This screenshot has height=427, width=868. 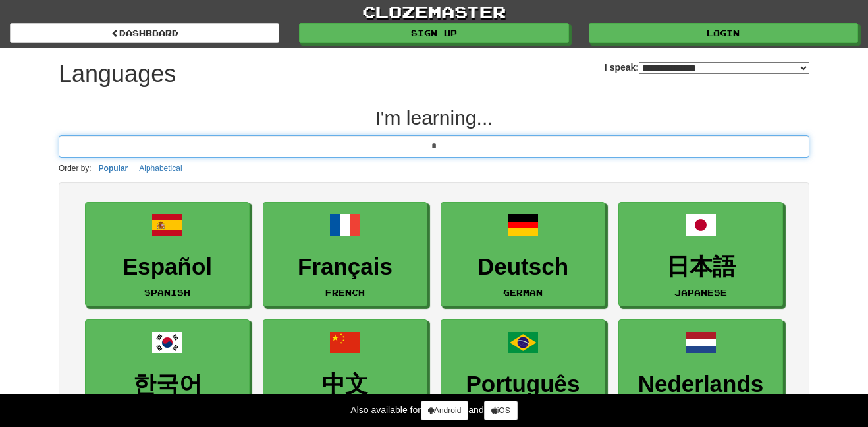 What do you see at coordinates (523, 266) in the screenshot?
I see `h3: Deutsch` at bounding box center [523, 266].